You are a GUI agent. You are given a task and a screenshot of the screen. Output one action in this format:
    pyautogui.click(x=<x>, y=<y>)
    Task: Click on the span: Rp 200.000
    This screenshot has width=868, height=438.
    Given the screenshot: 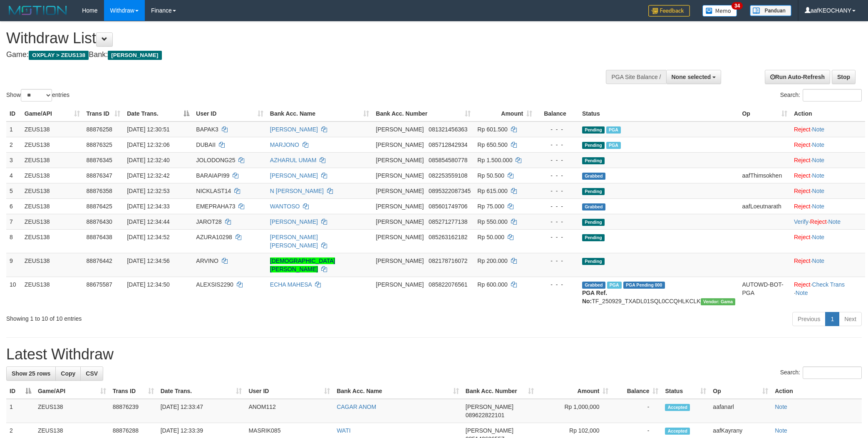 What is the action you would take?
    pyautogui.click(x=492, y=261)
    